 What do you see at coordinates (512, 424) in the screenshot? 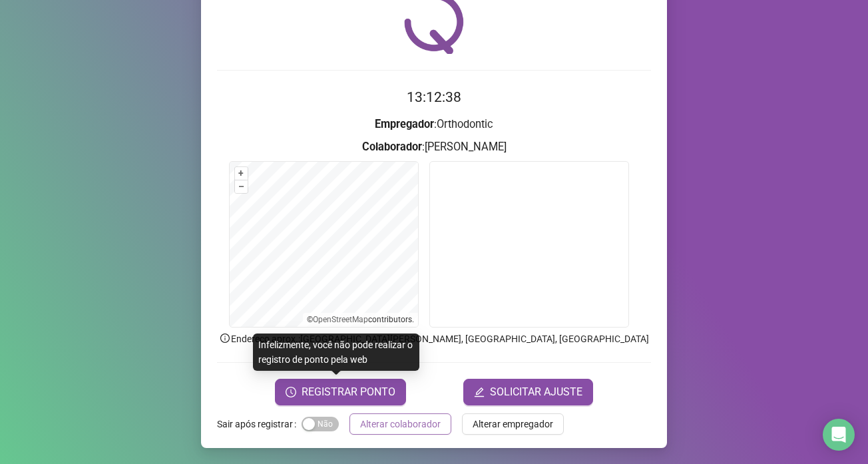
I see `span: Alterar empregador` at bounding box center [512, 424].